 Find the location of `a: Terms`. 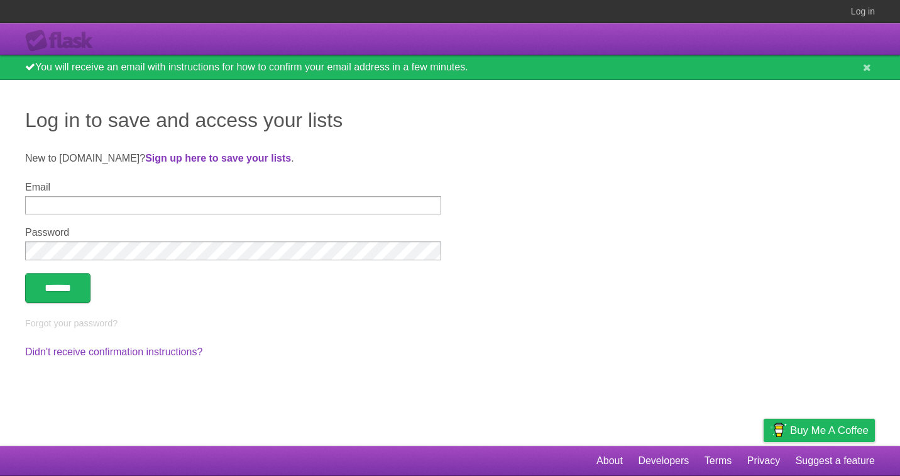

a: Terms is located at coordinates (718, 461).